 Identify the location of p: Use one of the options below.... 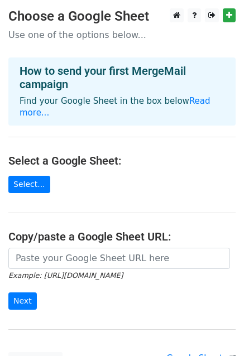
(122, 35).